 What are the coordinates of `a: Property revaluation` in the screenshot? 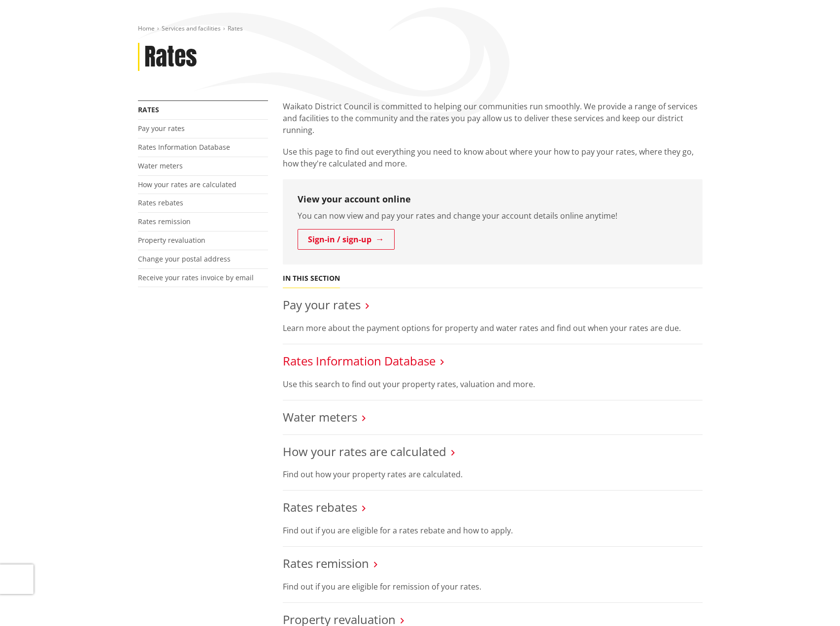 It's located at (172, 240).